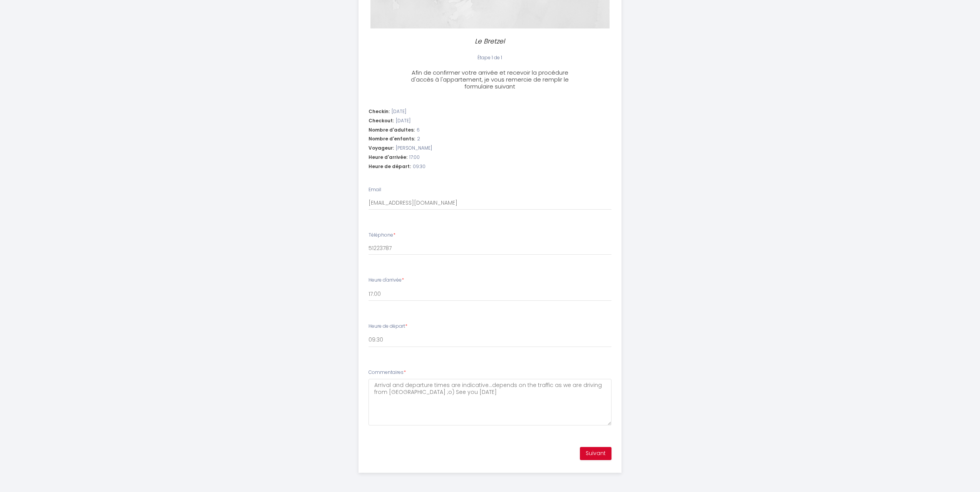 Image resolution: width=980 pixels, height=492 pixels. I want to click on span: 2, so click(418, 139).